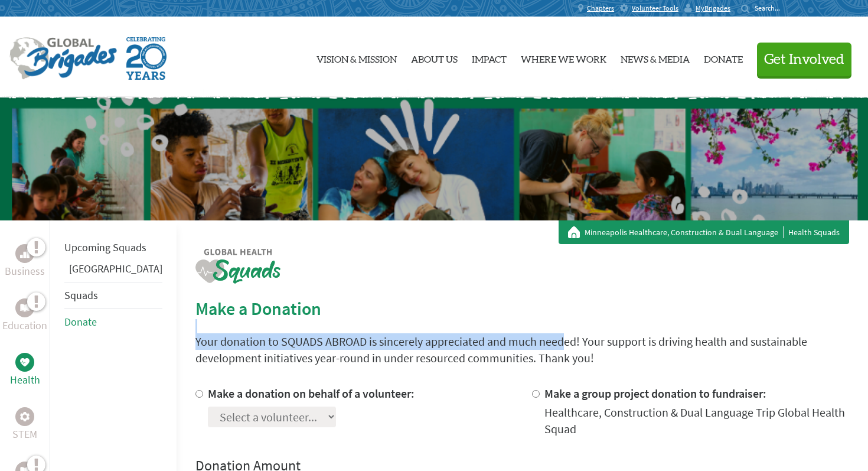  I want to click on span: Get Involved, so click(804, 60).